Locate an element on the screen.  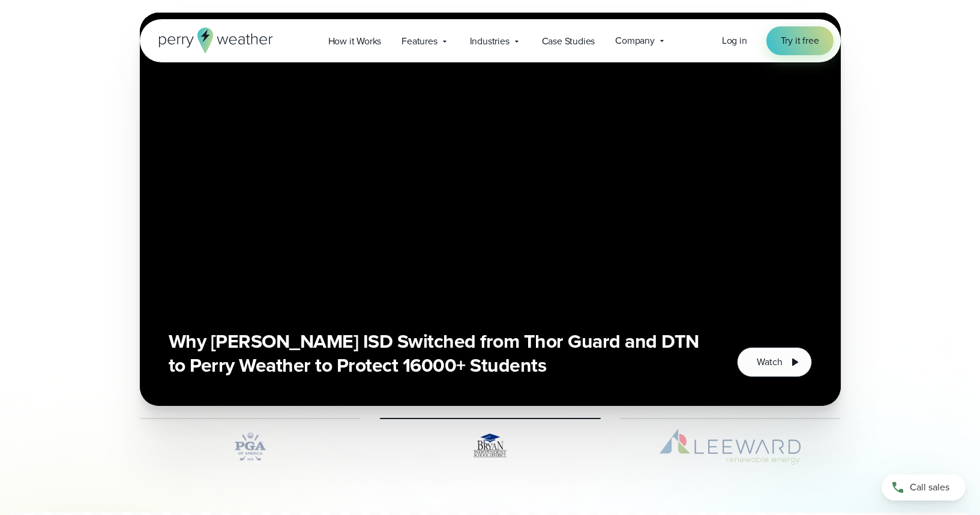
span: Call sales is located at coordinates (929, 487).